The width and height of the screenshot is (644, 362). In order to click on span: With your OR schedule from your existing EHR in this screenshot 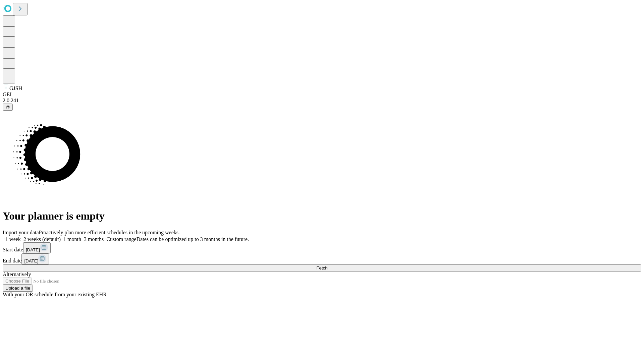, I will do `click(55, 294)`.